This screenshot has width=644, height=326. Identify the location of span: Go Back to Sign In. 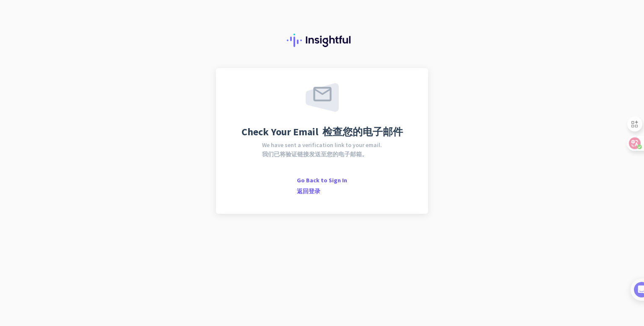
(322, 186).